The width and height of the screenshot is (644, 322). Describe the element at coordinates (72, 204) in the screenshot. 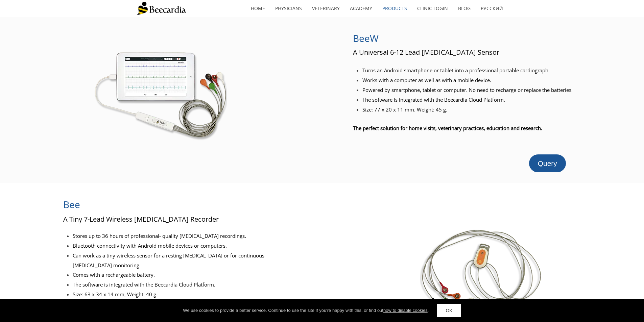

I see `span: Bee` at that location.